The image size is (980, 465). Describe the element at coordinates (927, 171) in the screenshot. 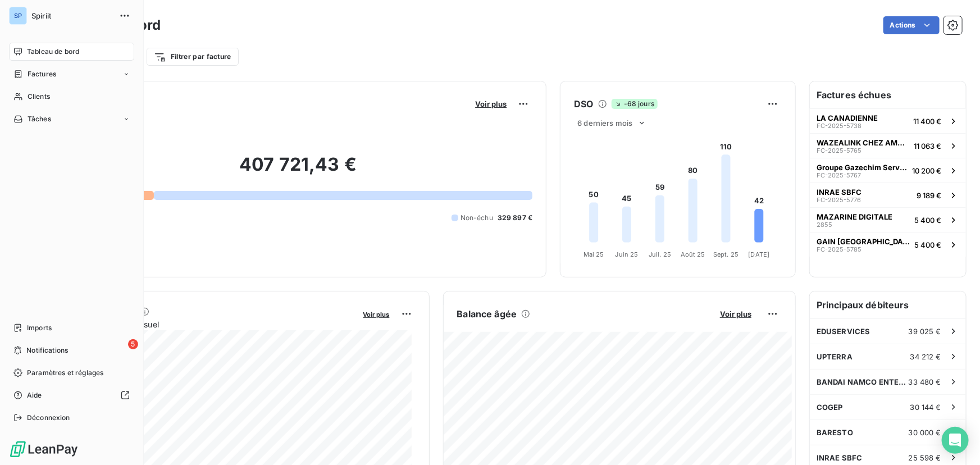

I see `span: 10 200 €` at that location.